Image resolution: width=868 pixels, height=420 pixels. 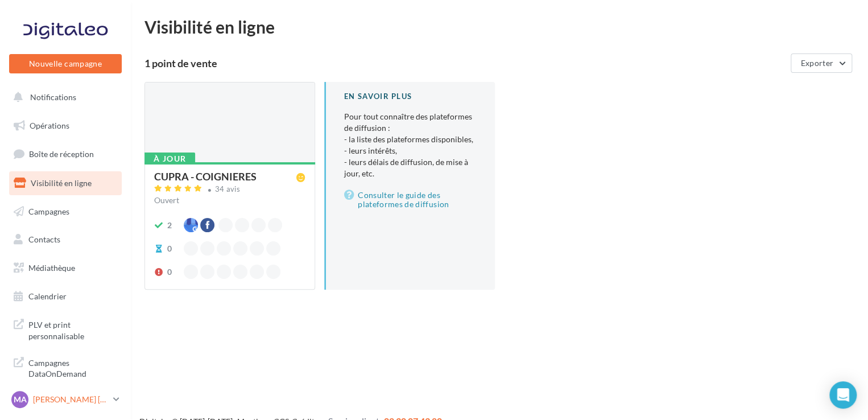 I want to click on div: 34 avis, so click(x=227, y=189).